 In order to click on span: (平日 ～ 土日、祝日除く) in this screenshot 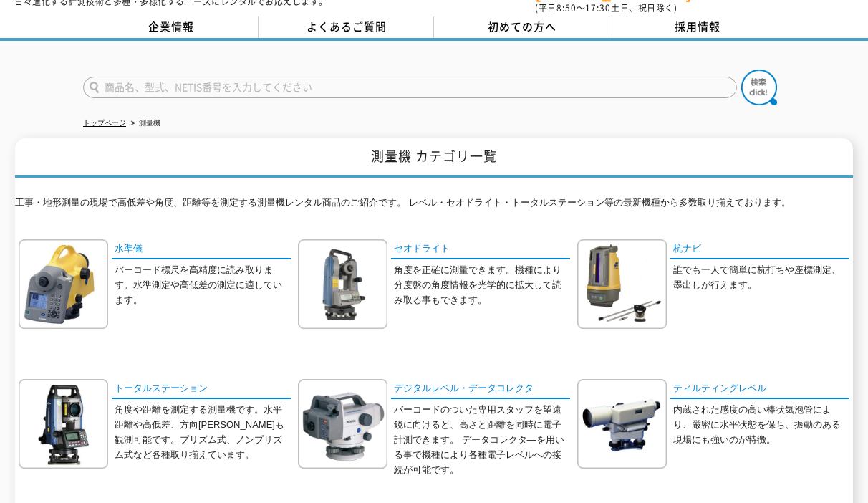, I will do `click(606, 8)`.